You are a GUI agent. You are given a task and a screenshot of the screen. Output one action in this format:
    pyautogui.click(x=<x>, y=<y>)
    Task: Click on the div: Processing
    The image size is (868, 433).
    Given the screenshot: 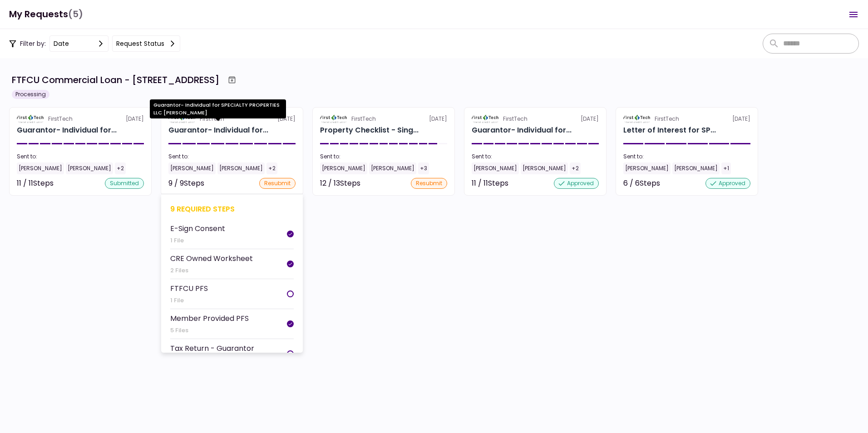 What is the action you would take?
    pyautogui.click(x=30, y=95)
    